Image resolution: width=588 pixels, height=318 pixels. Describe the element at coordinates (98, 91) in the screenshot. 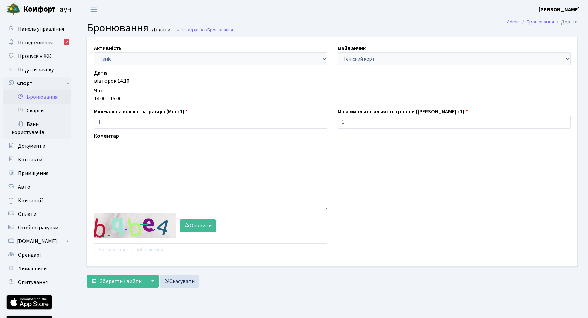

I see `label: Час` at that location.